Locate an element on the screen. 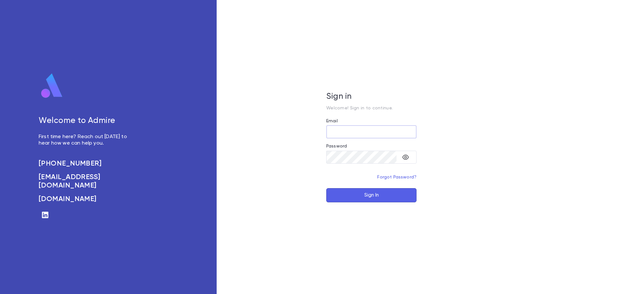 This screenshot has height=294, width=619. button: Sign In is located at coordinates (371, 195).